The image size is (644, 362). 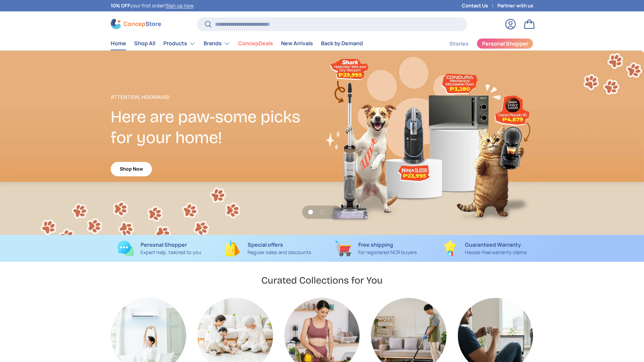 What do you see at coordinates (180, 43) in the screenshot?
I see `a: Products` at bounding box center [180, 43].